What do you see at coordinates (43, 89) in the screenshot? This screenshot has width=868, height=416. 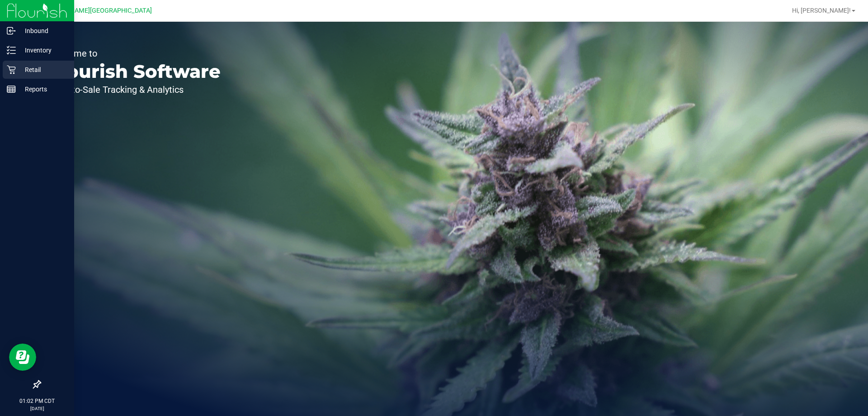 I see `p: Reports` at bounding box center [43, 89].